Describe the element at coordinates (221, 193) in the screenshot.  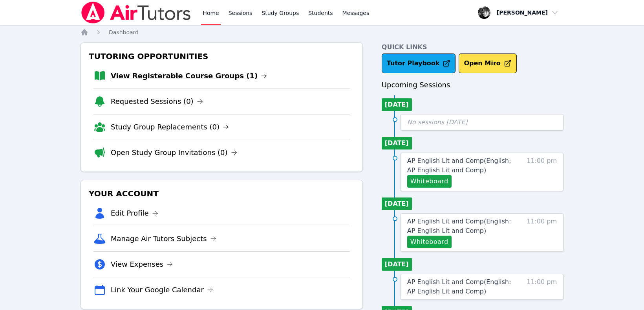
I see `h3: Your Account` at that location.